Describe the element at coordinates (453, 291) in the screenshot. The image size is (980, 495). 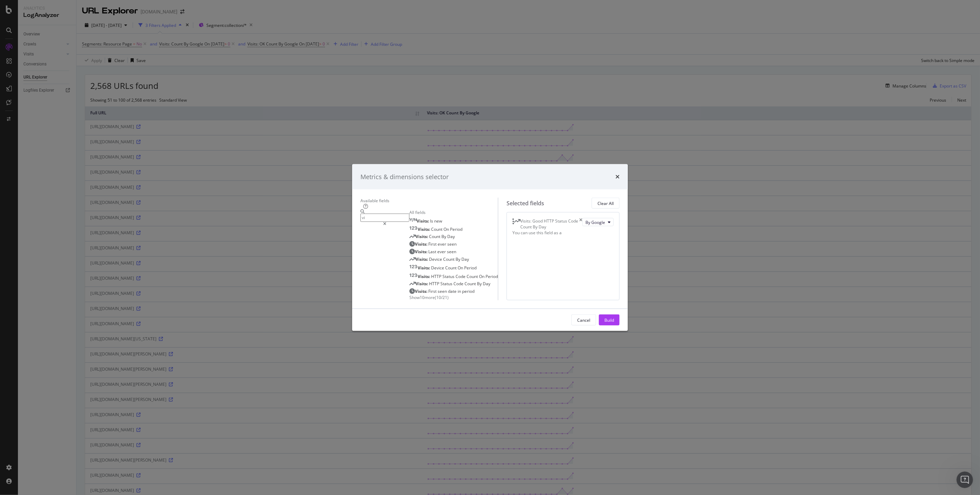
I see `span: date` at that location.